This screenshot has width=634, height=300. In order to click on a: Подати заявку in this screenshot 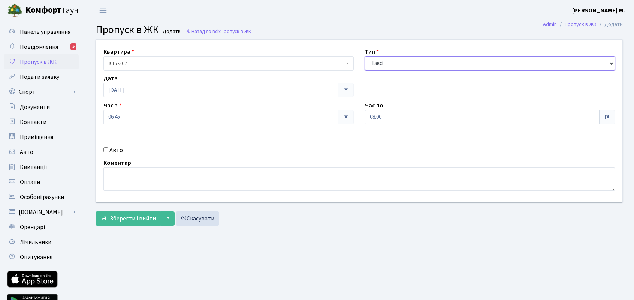, I will do `click(41, 77)`.